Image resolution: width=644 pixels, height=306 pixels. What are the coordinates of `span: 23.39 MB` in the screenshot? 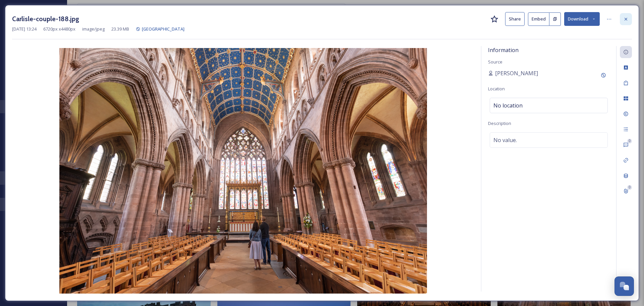 It's located at (120, 29).